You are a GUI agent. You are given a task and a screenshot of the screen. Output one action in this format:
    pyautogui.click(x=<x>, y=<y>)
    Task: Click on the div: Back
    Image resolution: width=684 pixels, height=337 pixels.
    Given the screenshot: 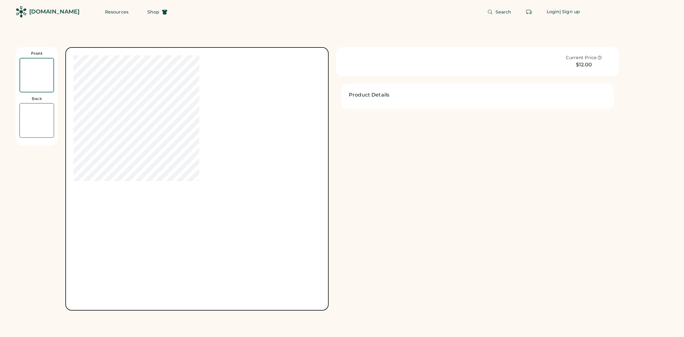 What is the action you would take?
    pyautogui.click(x=37, y=99)
    